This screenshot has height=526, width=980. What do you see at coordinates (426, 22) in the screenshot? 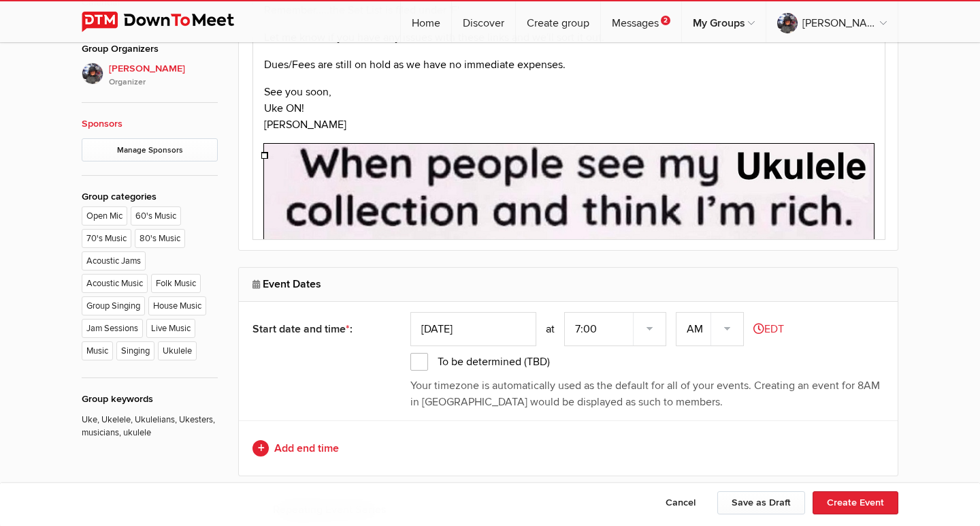
I see `a: Home` at bounding box center [426, 22].